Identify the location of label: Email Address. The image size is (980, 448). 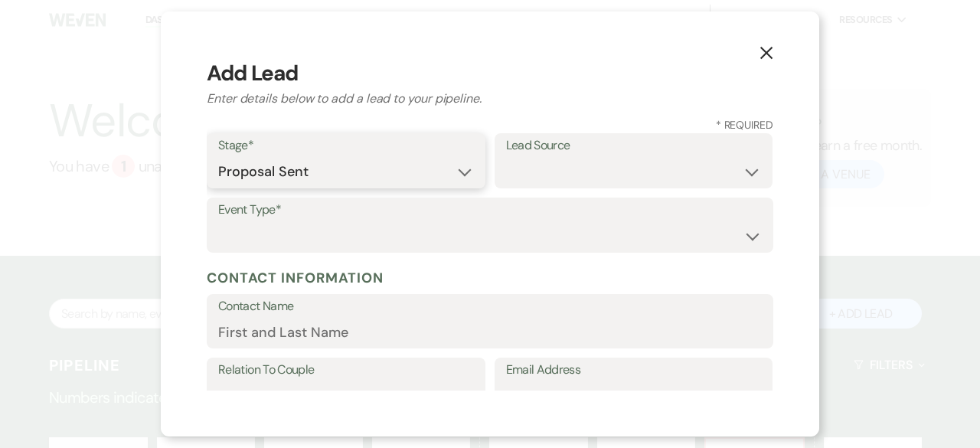
(634, 370).